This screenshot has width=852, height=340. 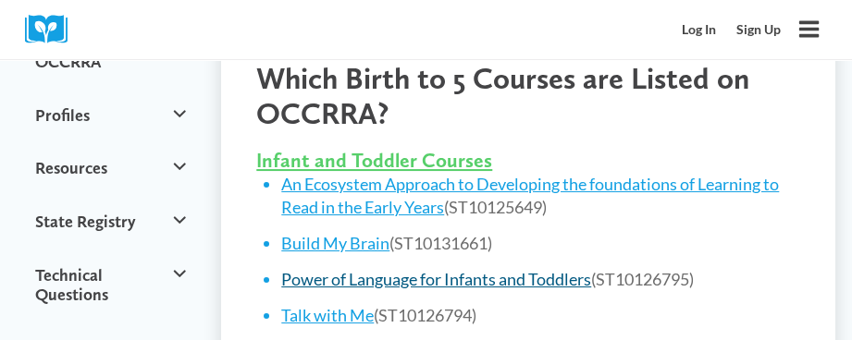 What do you see at coordinates (327, 315) in the screenshot?
I see `a: Talk with Me` at bounding box center [327, 315].